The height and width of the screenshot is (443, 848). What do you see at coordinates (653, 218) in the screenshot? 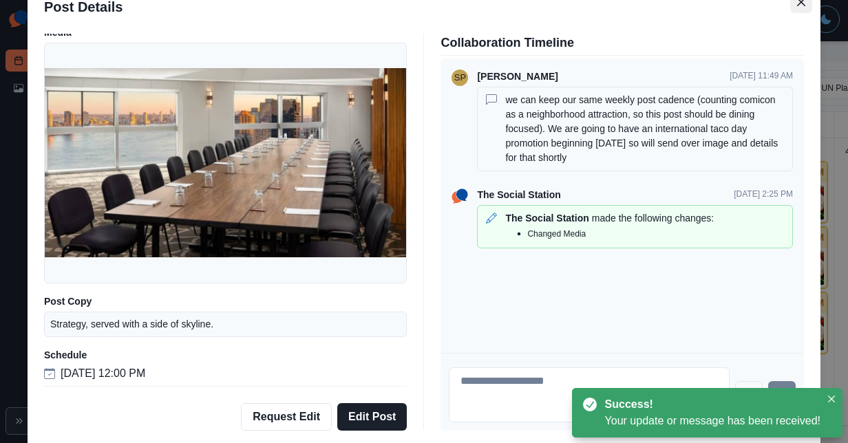
I see `p: made the following changes:` at bounding box center [653, 218].